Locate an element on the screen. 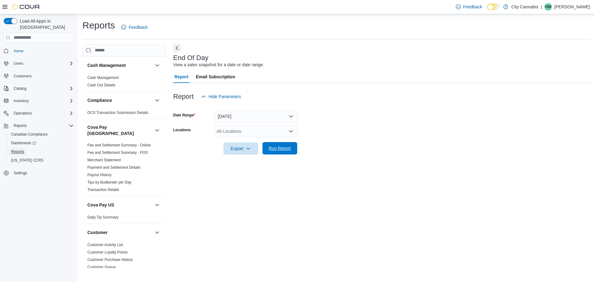 Image resolution: width=595 pixels, height=282 pixels. span: Transaction Details is located at coordinates (103, 190).